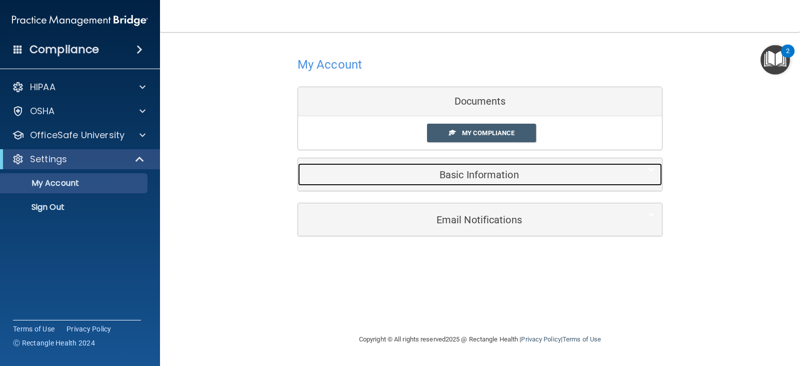 This screenshot has width=800, height=366. I want to click on p: Sign Out, so click(75, 207).